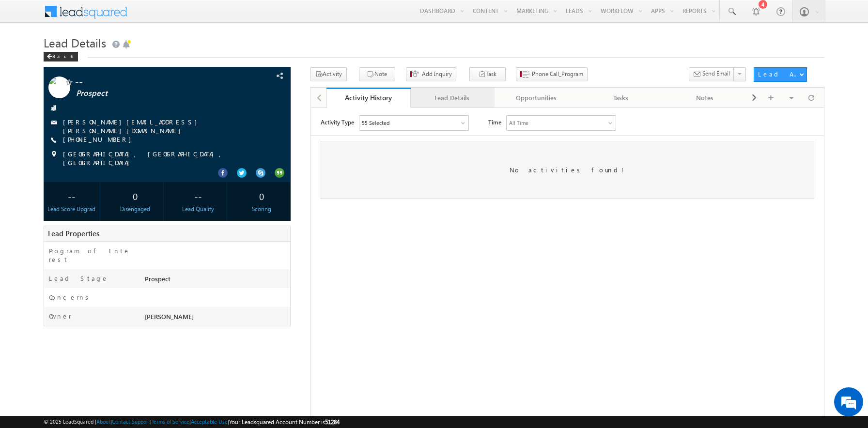 This screenshot has width=868, height=428. I want to click on button: Phone Call_Program, so click(552, 74).